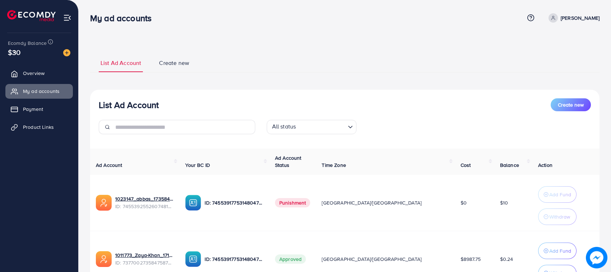 This screenshot has width=611, height=272. Describe the element at coordinates (121, 63) in the screenshot. I see `span: List Ad Account` at that location.